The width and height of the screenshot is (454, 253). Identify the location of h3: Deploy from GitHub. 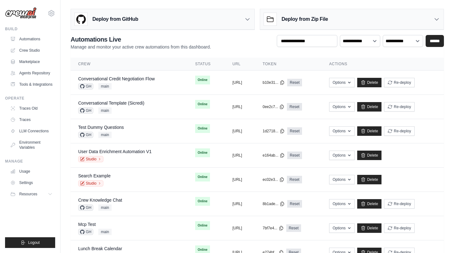
(115, 19).